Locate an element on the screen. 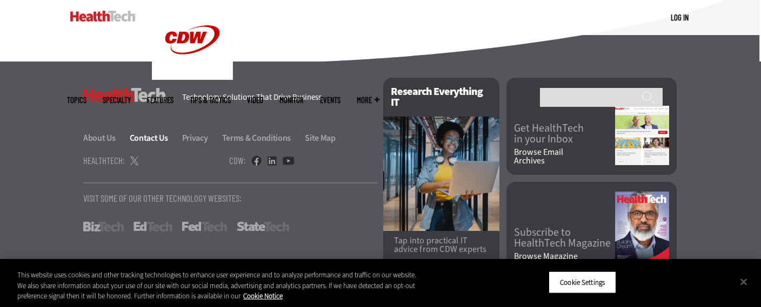  a: CDW is located at coordinates (192, 77).